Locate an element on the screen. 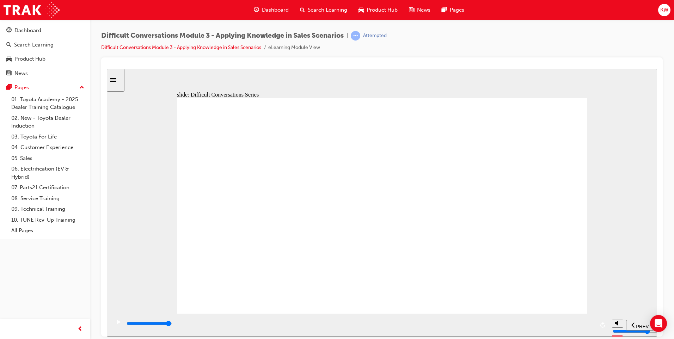 The width and height of the screenshot is (674, 339). button: Pages is located at coordinates (45, 87).